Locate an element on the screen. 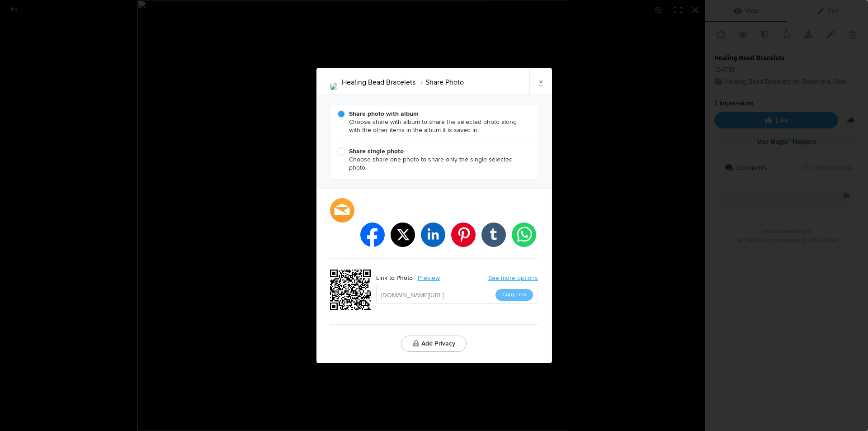  li: tumblr is located at coordinates (494, 235).